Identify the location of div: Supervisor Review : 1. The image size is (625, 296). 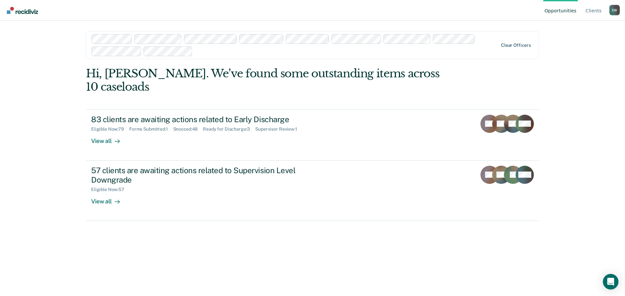
(279, 129).